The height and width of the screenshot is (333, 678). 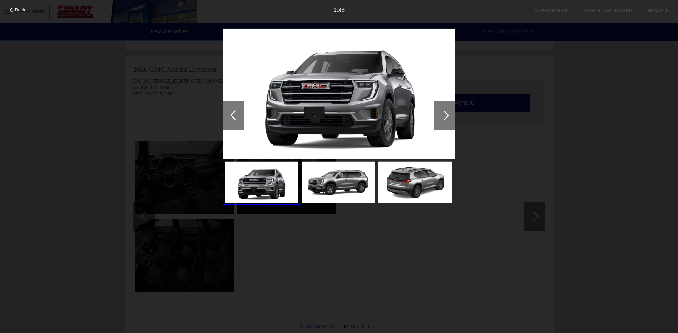 I want to click on img: 2.jpg, so click(x=338, y=182).